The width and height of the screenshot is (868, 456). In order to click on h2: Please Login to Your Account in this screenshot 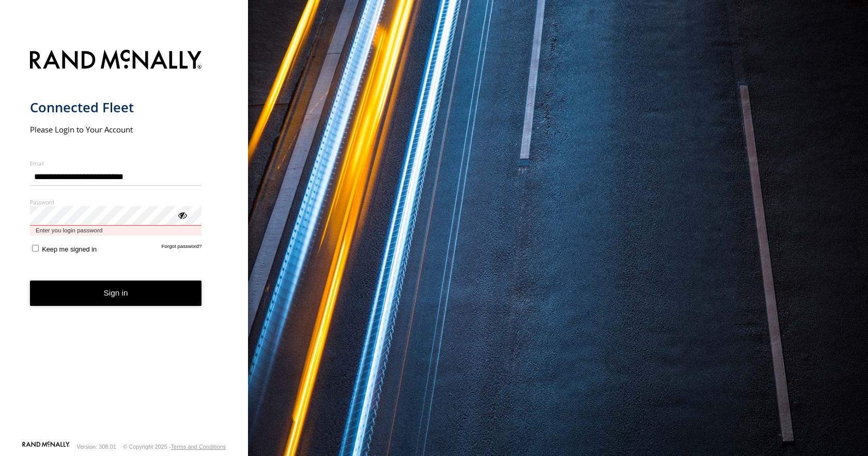, I will do `click(116, 129)`.